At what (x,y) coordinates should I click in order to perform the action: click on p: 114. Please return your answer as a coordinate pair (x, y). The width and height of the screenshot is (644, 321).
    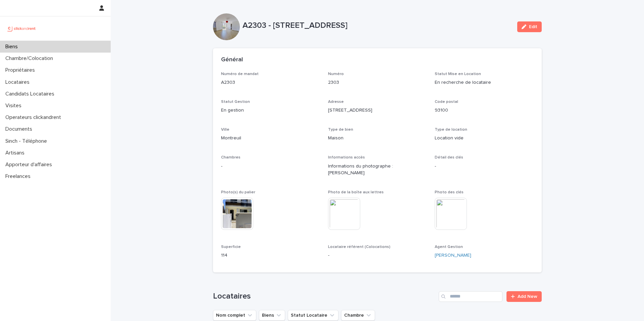
    Looking at the image, I should click on (270, 255).